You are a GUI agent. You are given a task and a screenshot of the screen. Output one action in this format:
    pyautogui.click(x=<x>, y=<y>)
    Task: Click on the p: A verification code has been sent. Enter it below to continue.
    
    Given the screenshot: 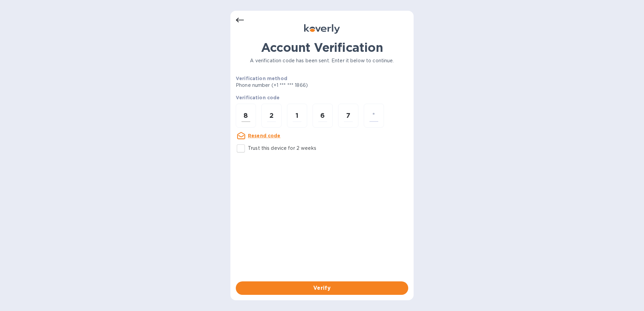 What is the action you would take?
    pyautogui.click(x=322, y=61)
    